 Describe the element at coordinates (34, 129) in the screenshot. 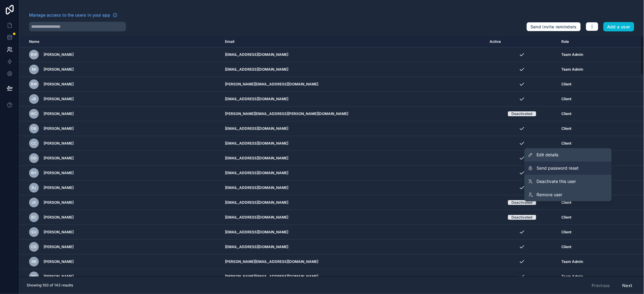

I see `span: DB` at that location.